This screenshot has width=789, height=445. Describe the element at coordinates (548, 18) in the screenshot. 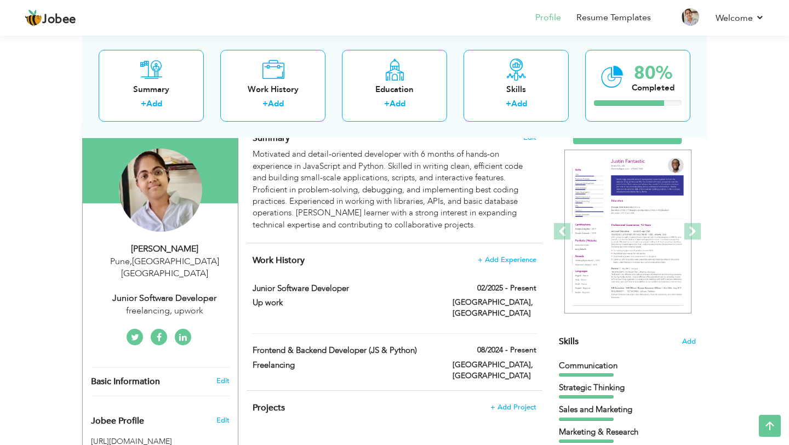

I see `a: Profile` at that location.